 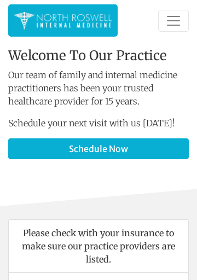 What do you see at coordinates (173, 21) in the screenshot?
I see `button: Toggle navigation` at bounding box center [173, 21].